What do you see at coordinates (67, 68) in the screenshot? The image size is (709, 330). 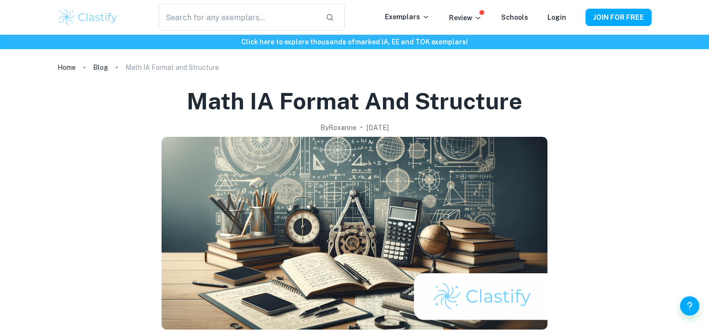 I see `a: Home` at bounding box center [67, 68].